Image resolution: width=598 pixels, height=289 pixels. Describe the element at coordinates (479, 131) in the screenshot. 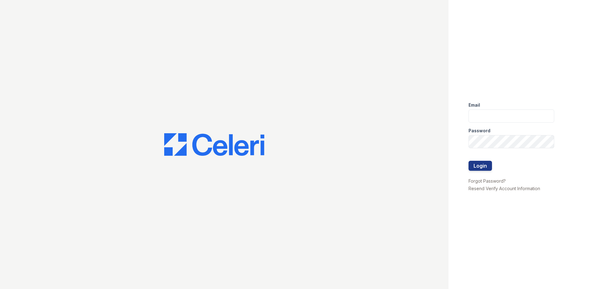

I see `label: Password` at that location.